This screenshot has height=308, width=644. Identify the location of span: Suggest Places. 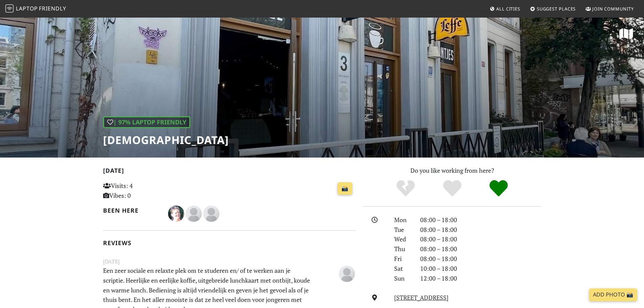
(556, 9).